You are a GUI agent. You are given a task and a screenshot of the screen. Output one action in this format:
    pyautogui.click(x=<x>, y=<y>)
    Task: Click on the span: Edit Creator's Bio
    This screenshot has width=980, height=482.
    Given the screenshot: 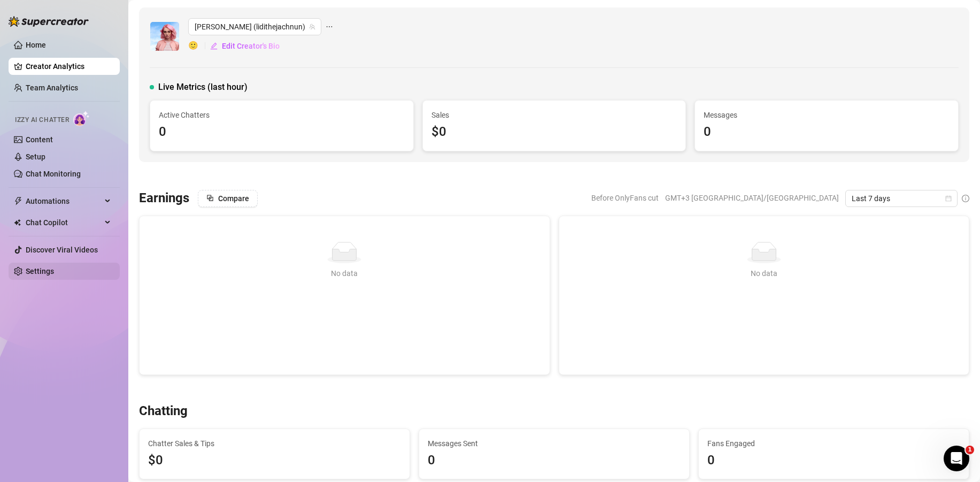 What is the action you would take?
    pyautogui.click(x=251, y=46)
    